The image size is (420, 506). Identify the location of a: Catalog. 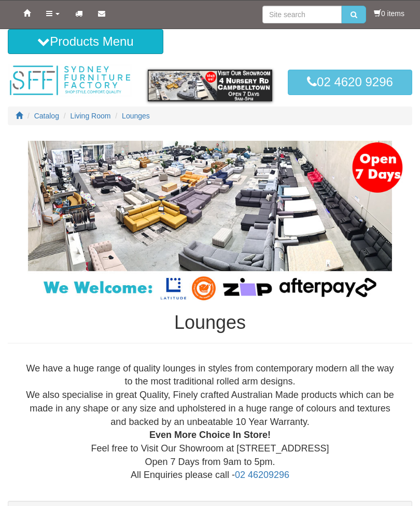
(47, 116).